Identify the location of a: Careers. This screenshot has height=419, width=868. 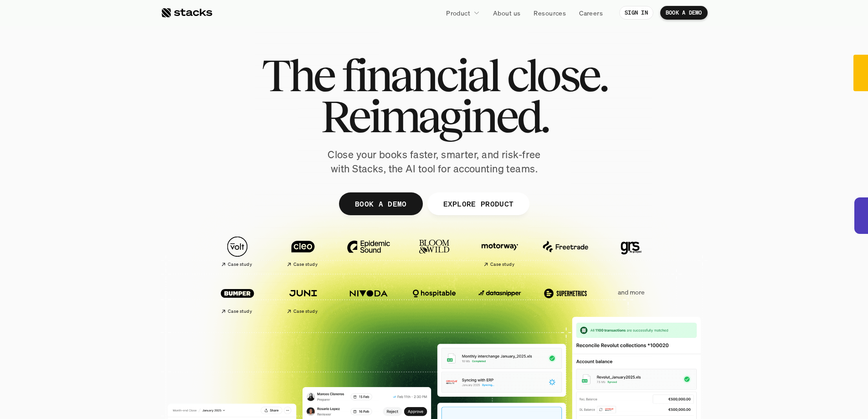
(590, 13).